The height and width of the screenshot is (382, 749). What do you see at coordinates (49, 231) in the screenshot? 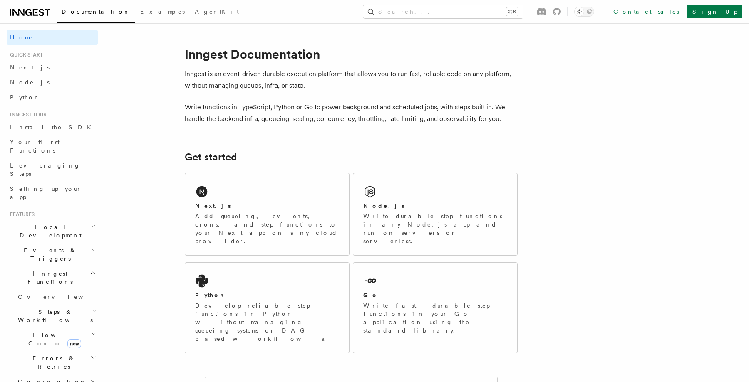
I see `span: Local Development` at bounding box center [49, 231].